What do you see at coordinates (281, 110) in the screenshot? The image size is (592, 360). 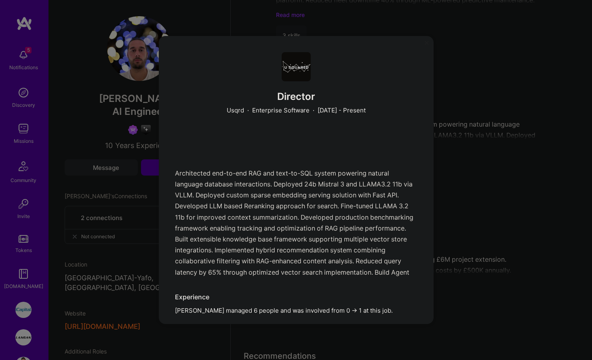 I see `p: Enterprise Software` at bounding box center [281, 110].